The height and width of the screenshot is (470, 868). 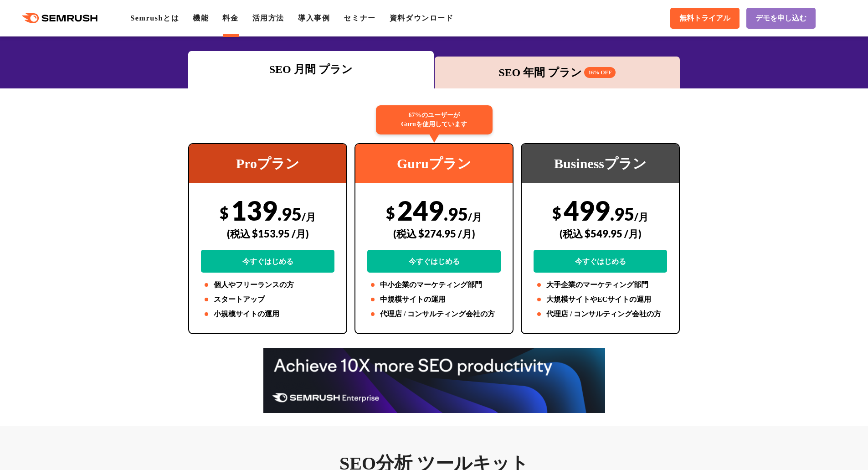 I want to click on div: 249, so click(x=434, y=234).